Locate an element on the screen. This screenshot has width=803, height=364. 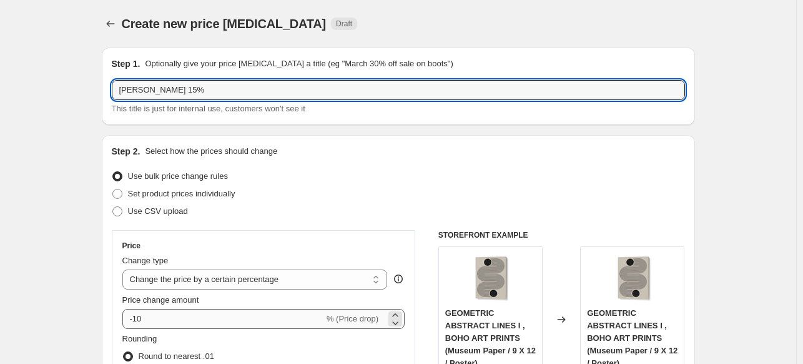
input: 30% off holiday sale is located at coordinates (399, 90).